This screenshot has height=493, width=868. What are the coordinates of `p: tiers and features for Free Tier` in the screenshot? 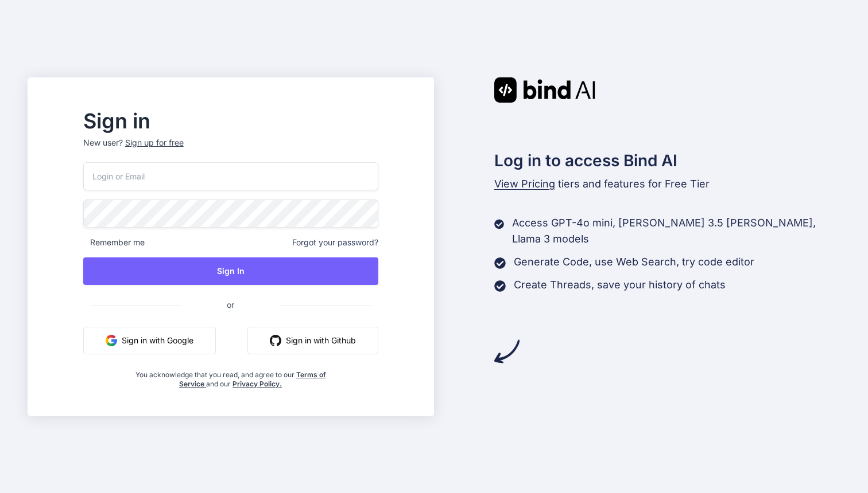 It's located at (668, 184).